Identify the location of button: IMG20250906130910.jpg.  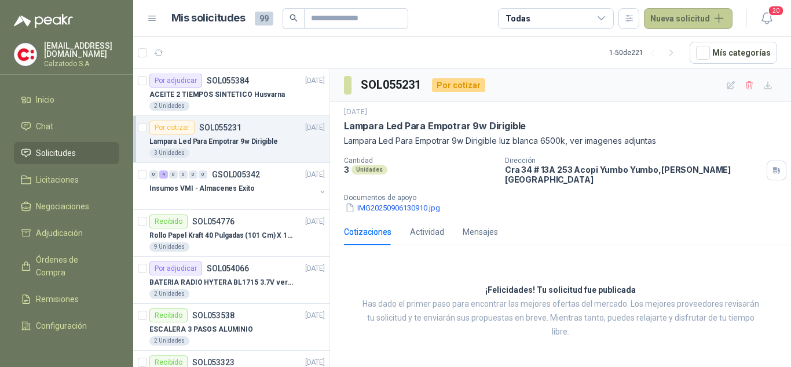
(393, 207).